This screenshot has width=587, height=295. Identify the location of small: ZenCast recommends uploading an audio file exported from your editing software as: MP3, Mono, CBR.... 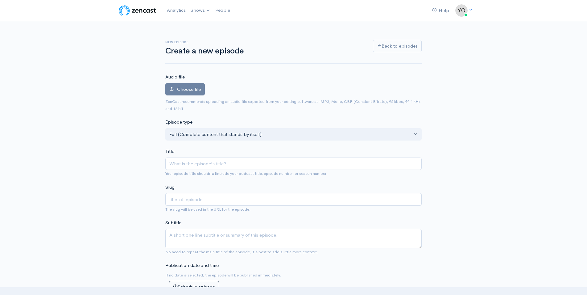
(293, 105).